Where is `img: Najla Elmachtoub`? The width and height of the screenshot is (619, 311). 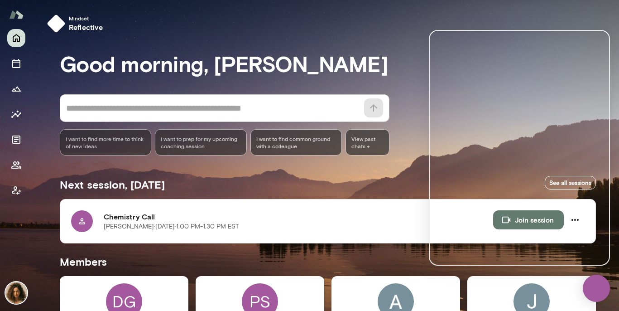
img: Najla Elmachtoub is located at coordinates (16, 293).